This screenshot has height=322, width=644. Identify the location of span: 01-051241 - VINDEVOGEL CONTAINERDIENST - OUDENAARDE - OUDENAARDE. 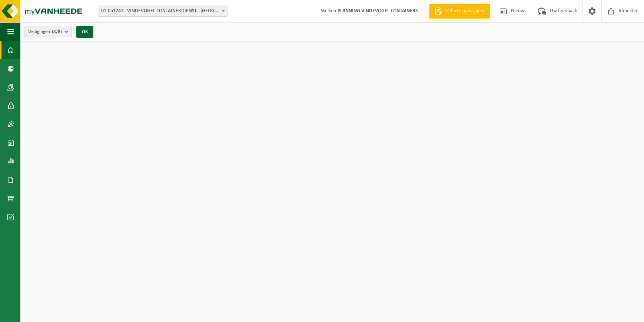
(163, 12).